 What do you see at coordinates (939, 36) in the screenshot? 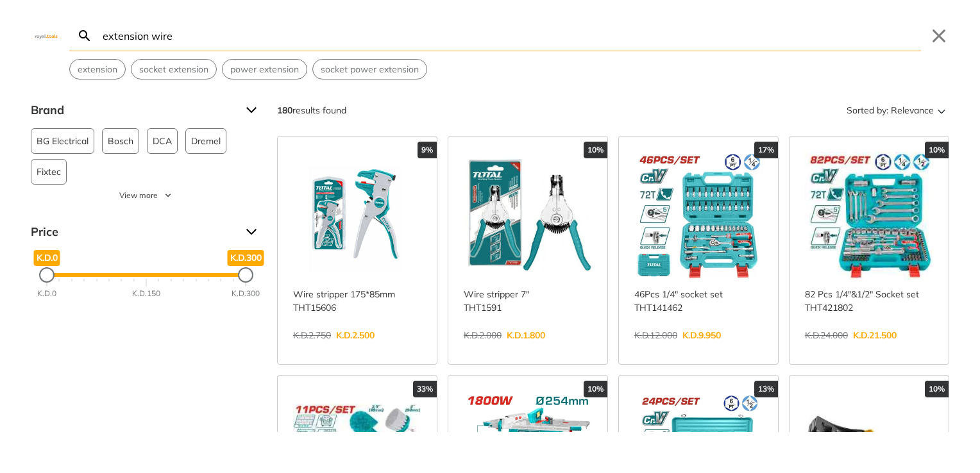
I see `button: Close` at bounding box center [939, 36].